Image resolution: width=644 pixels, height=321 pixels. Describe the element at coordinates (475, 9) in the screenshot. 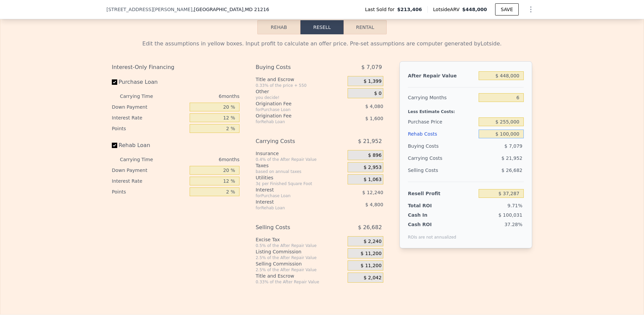

I see `span: $448,000` at that location.